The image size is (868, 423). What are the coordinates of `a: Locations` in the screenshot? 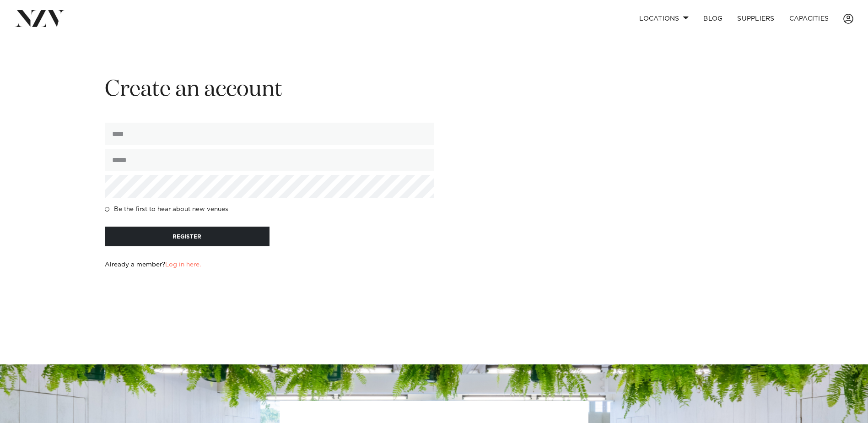 It's located at (664, 18).